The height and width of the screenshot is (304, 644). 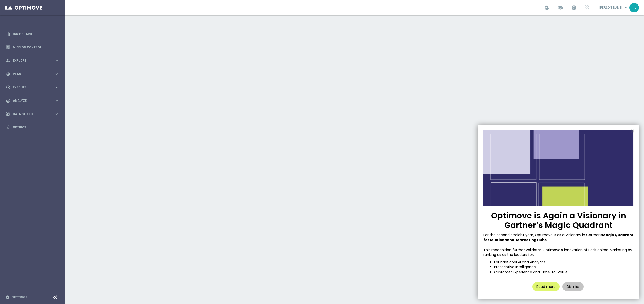 What do you see at coordinates (34, 114) in the screenshot?
I see `span: Data Studio` at bounding box center [34, 114].